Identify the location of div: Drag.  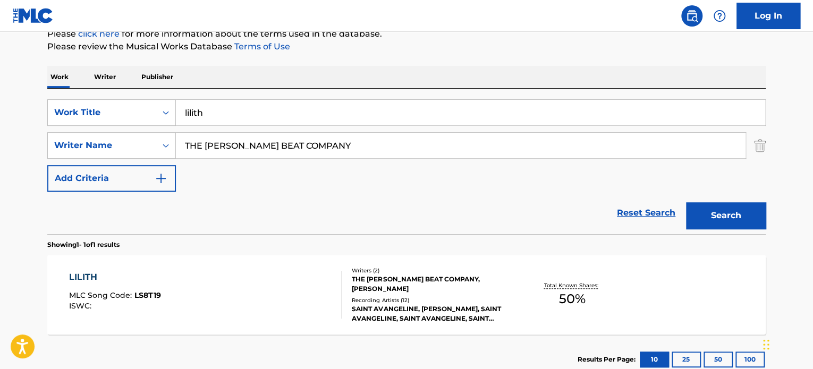
(766, 345).